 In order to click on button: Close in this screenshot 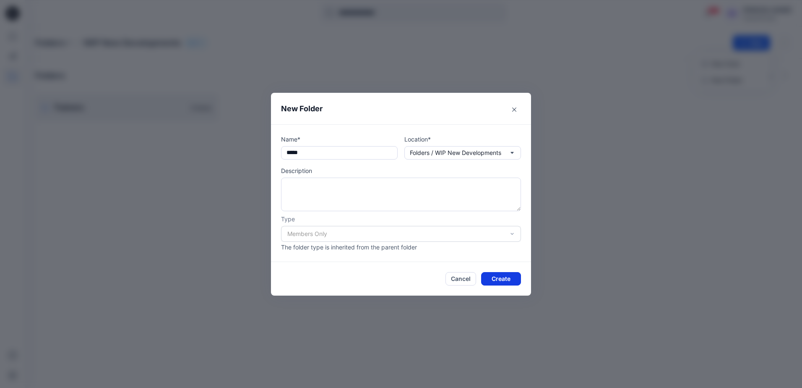, I will do `click(514, 109)`.